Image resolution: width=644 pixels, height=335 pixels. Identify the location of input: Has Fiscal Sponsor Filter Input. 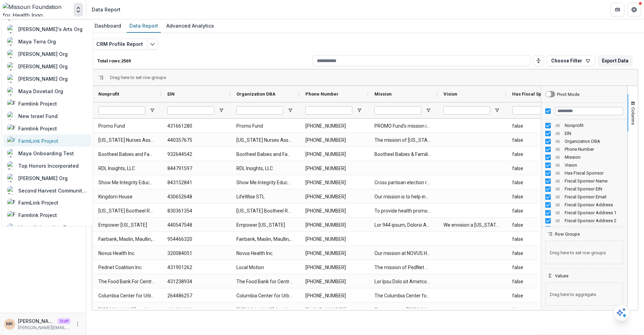
(536, 110).